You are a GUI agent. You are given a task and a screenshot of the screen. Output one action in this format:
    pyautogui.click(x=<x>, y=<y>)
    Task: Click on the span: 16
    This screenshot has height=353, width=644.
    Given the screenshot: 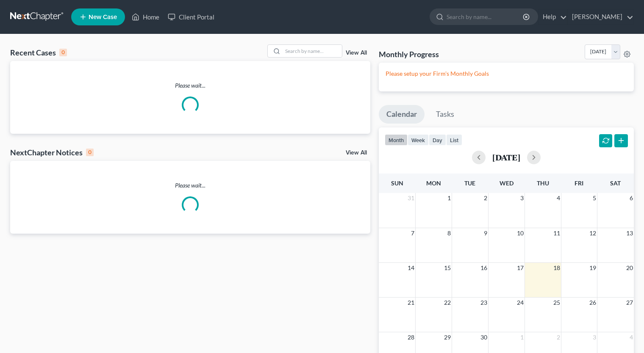 What is the action you would take?
    pyautogui.click(x=484, y=268)
    